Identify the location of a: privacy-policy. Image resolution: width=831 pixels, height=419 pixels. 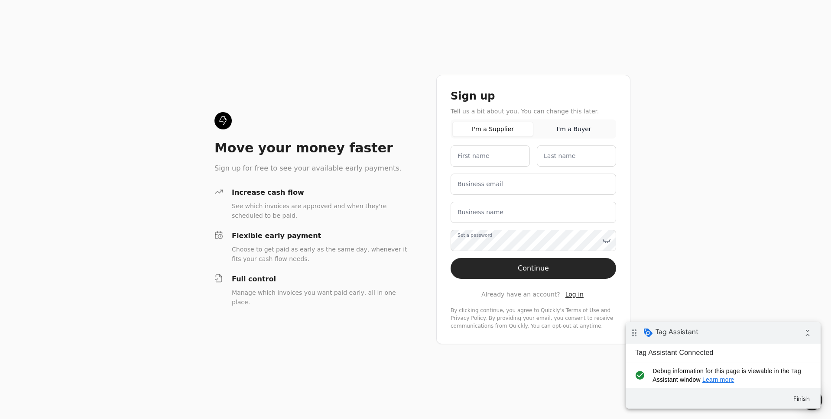
(468, 318).